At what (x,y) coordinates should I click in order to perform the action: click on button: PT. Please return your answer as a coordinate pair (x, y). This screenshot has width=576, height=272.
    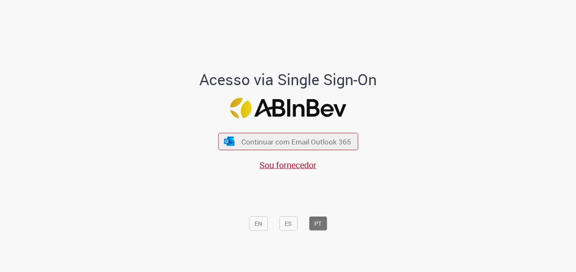
    Looking at the image, I should click on (318, 224).